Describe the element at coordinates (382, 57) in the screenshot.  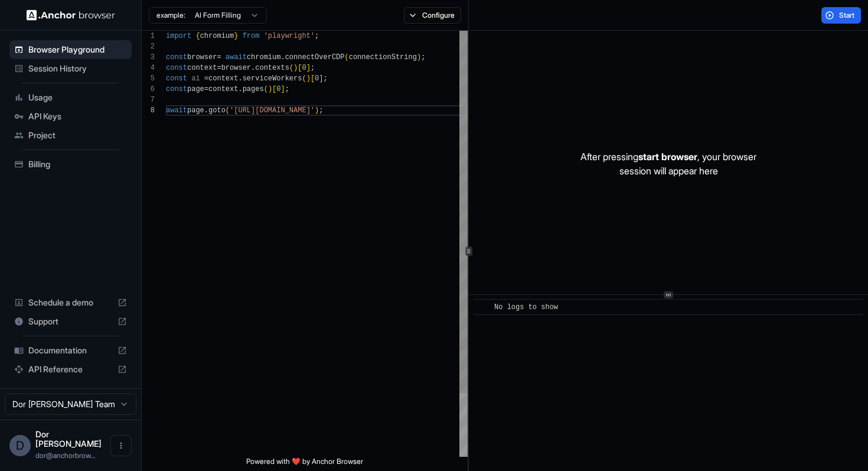
I see `span: connectionString` at that location.